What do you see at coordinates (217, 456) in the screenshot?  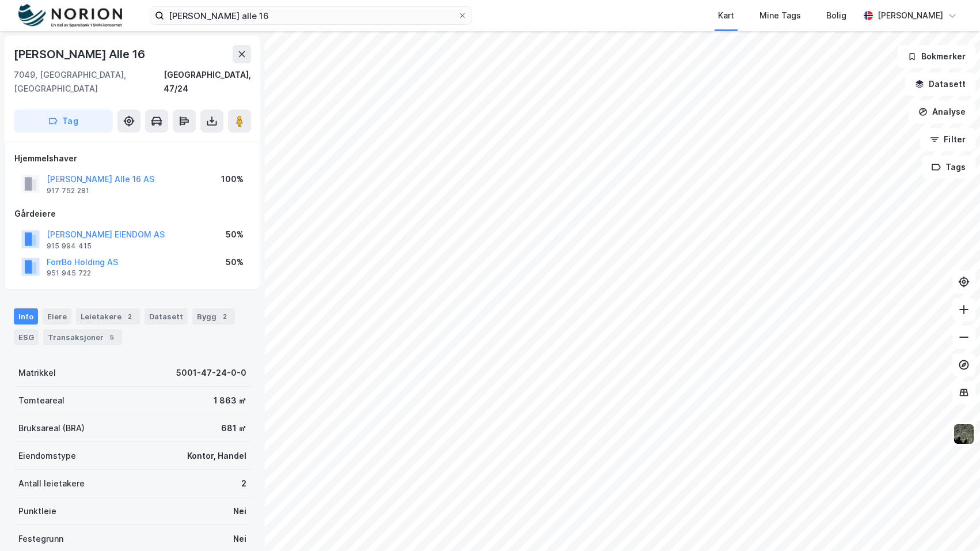 I see `div: Kontor, Handel` at bounding box center [217, 456].